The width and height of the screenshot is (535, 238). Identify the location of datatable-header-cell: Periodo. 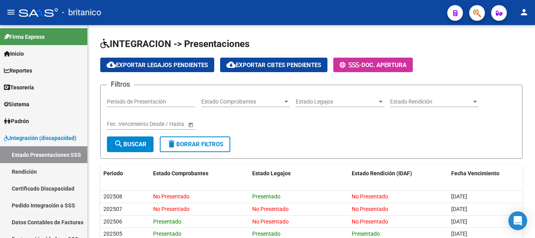
(125, 173).